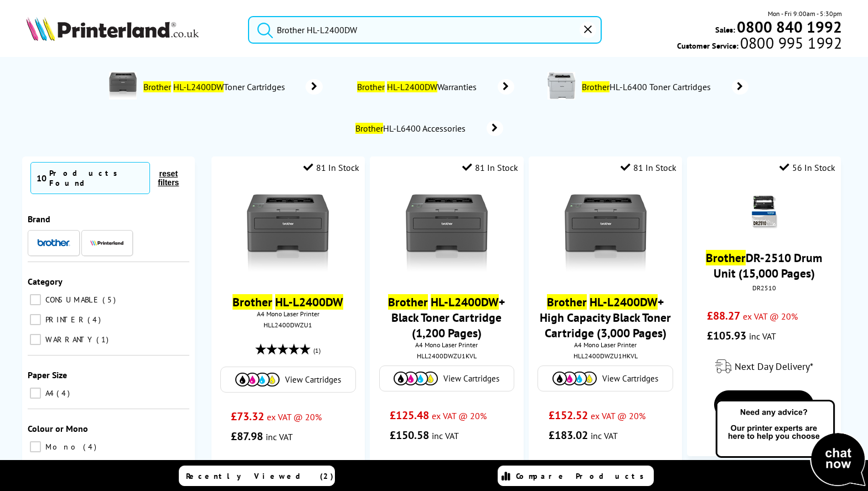 The height and width of the screenshot is (491, 868). I want to click on img: Printerland Logo, so click(112, 29).